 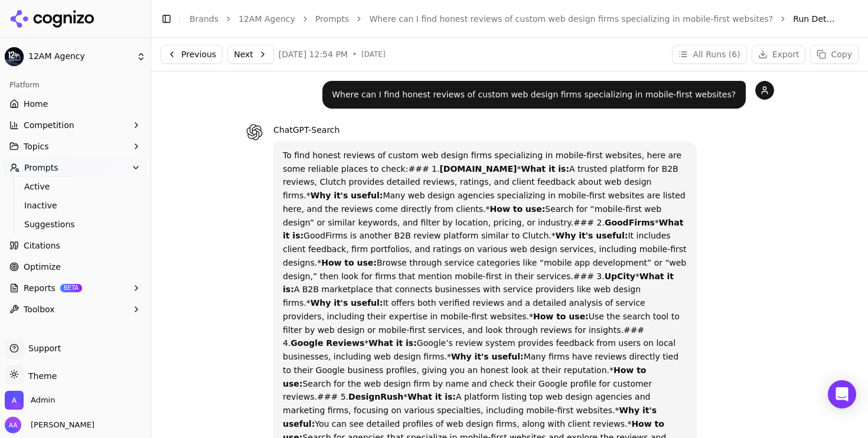 I want to click on p: Where can I find honest reviews of custom web design firms specializing in mobile-first websites?, so click(x=534, y=94).